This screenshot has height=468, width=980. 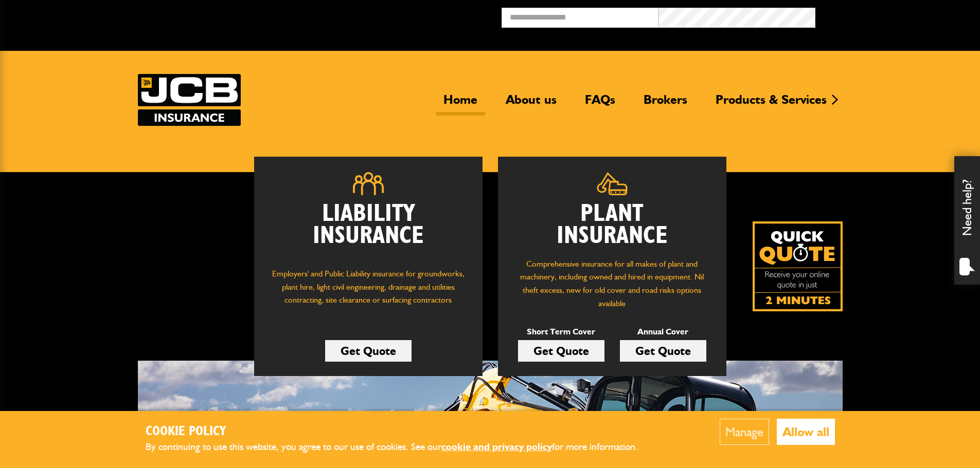 I want to click on h2: Cookie Policy, so click(x=400, y=432).